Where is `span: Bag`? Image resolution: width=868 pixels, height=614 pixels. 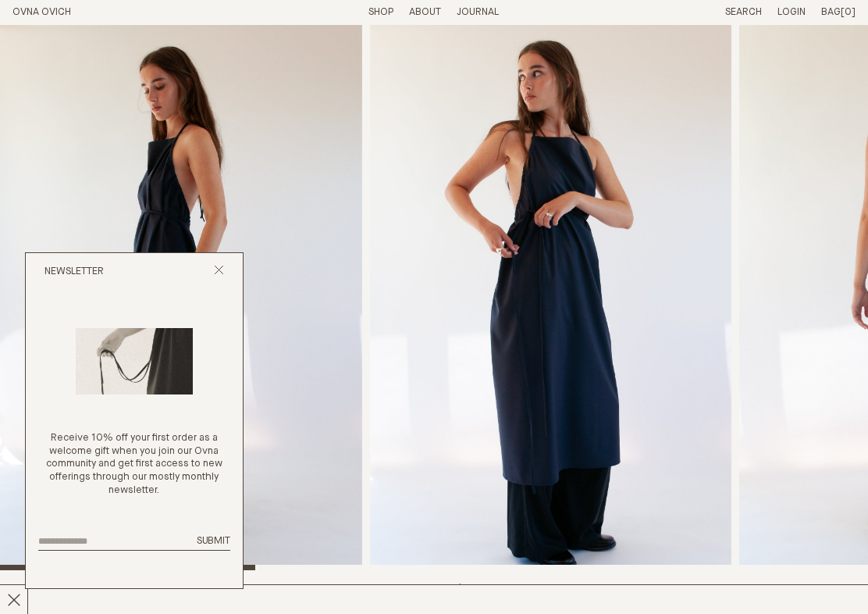
span: Bag is located at coordinates (830, 12).